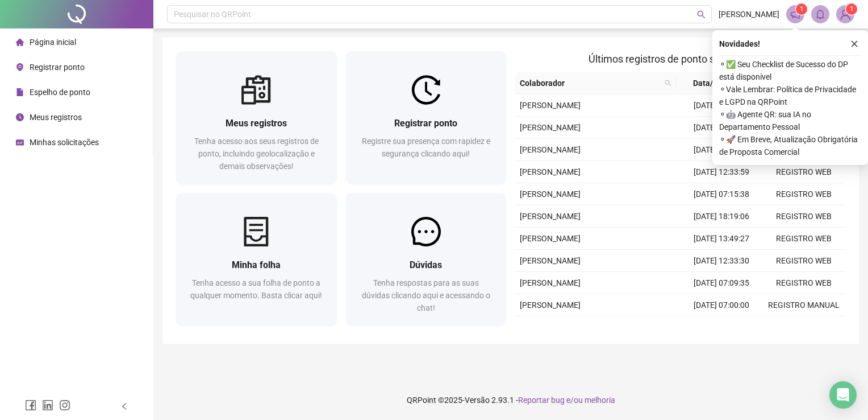  What do you see at coordinates (855, 44) in the screenshot?
I see `span: close` at bounding box center [855, 44].